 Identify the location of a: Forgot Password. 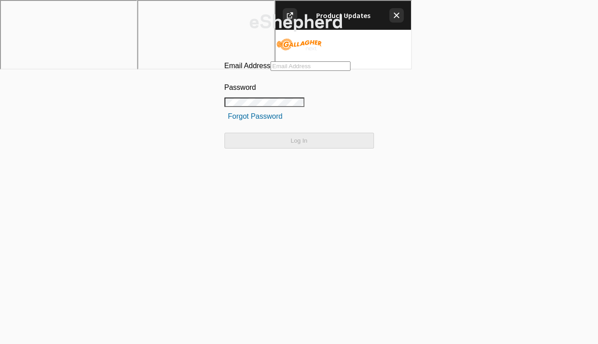
(255, 116).